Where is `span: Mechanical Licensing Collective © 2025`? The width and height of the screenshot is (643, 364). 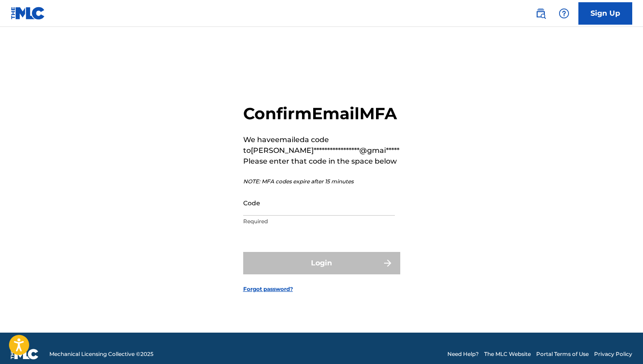 span: Mechanical Licensing Collective © 2025 is located at coordinates (101, 354).